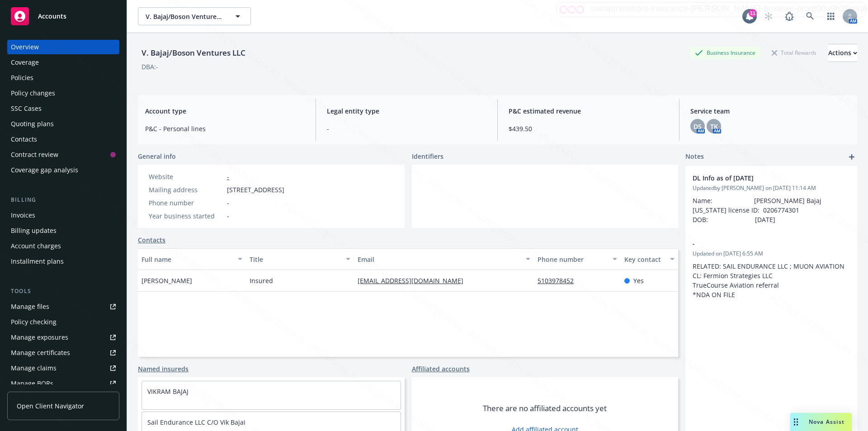 Image resolution: width=868 pixels, height=431 pixels. I want to click on a: Policies, so click(63, 77).